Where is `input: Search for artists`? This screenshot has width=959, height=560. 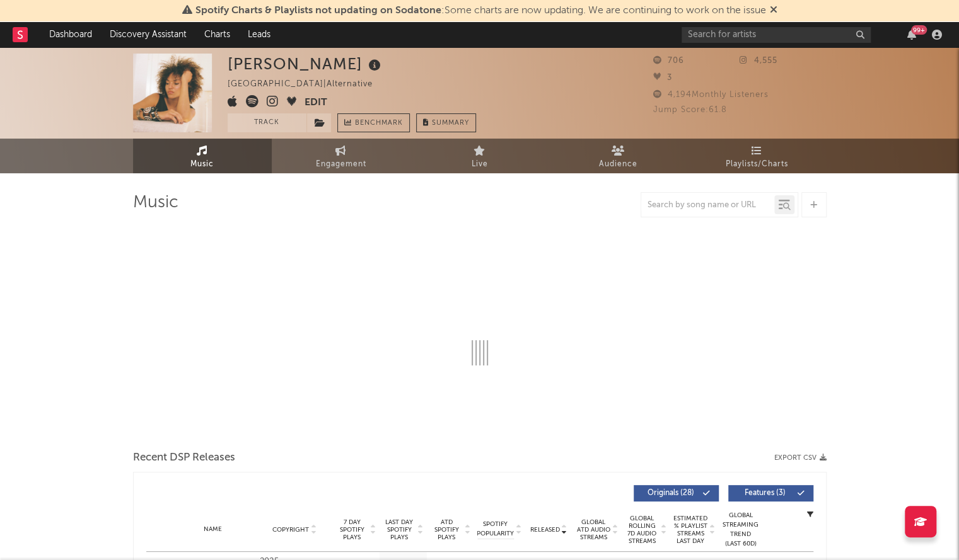 input: Search for artists is located at coordinates (777, 35).